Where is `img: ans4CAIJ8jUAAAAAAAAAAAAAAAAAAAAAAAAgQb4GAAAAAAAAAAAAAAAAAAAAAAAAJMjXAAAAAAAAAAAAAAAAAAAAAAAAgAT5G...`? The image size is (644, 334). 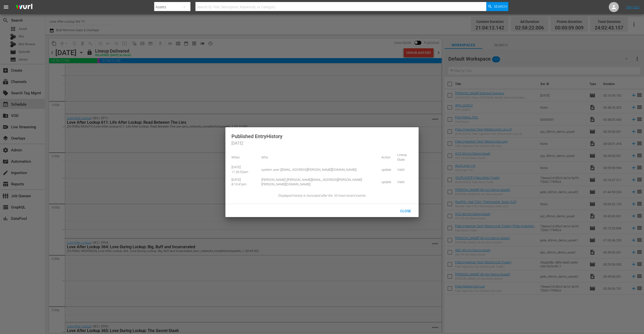 img: ans4CAIJ8jUAAAAAAAAAAAAAAAAAAAAAAAAgQb4GAAAAAAAAAAAAAAAAAAAAAAAAJMjXAAAAAAAAAAAAAAAAAAAAAAAAgAT5G... is located at coordinates (24, 7).